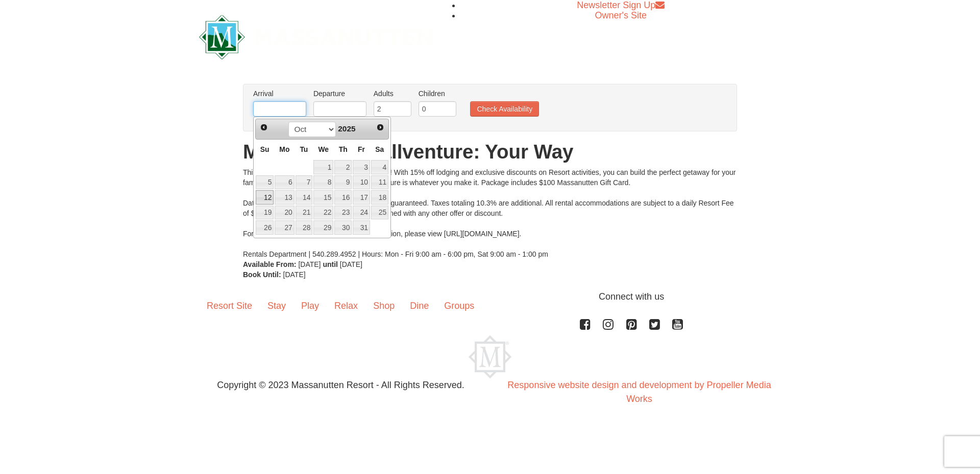 The width and height of the screenshot is (980, 474). Describe the element at coordinates (304, 227) in the screenshot. I see `a: 28` at that location.